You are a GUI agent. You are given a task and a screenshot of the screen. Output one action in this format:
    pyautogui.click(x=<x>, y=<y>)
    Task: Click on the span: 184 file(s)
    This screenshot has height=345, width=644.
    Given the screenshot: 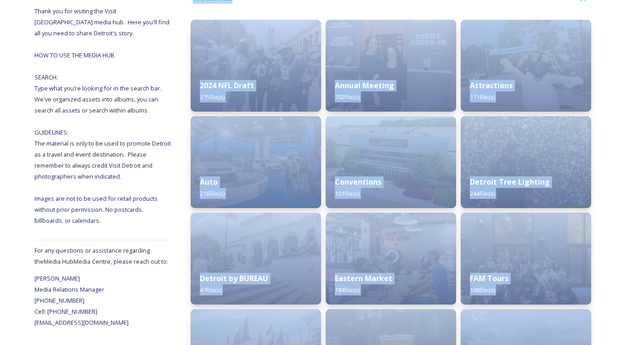 What is the action you would take?
    pyautogui.click(x=347, y=290)
    